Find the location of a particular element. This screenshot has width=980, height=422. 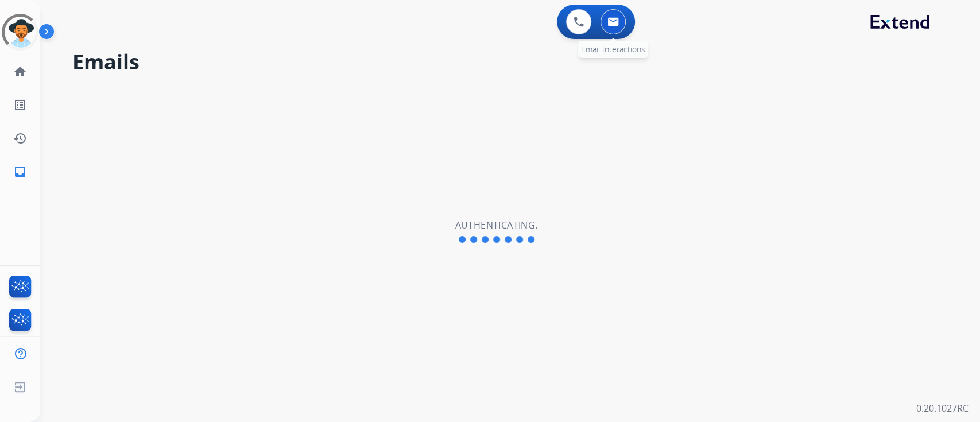

mat-icon: history is located at coordinates (20, 139).